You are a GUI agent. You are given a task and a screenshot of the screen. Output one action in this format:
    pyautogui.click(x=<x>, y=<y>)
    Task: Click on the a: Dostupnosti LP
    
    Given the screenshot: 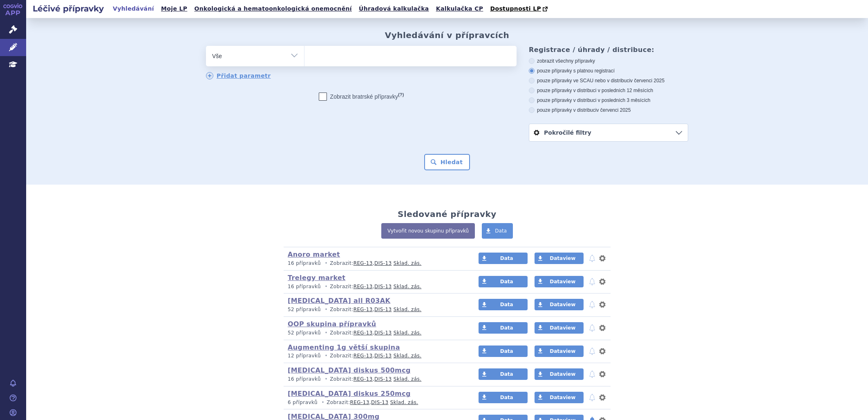 What is the action you would take?
    pyautogui.click(x=519, y=9)
    